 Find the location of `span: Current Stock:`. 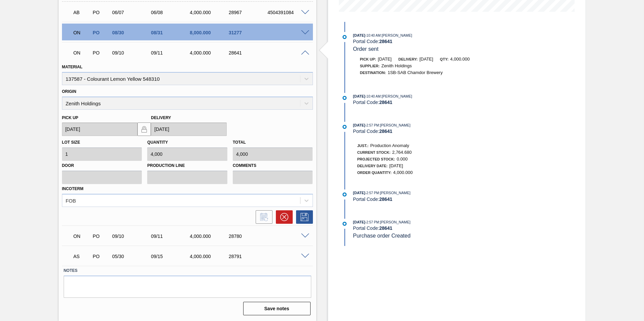

span: Current Stock: is located at coordinates (374, 152).